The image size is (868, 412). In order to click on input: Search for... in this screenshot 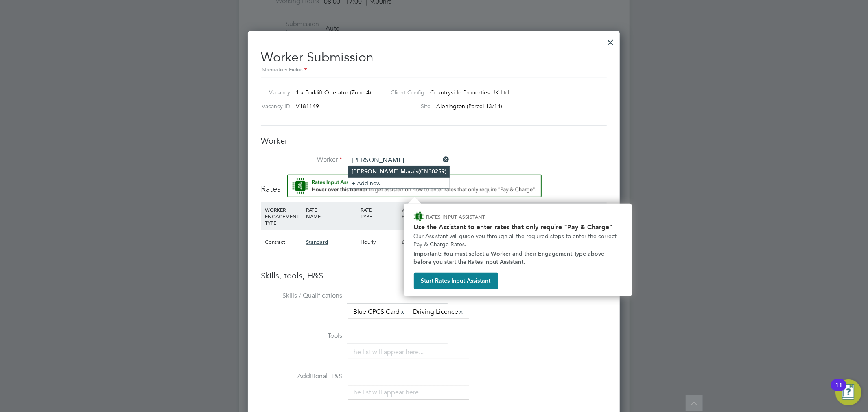, I will do `click(399, 160)`.